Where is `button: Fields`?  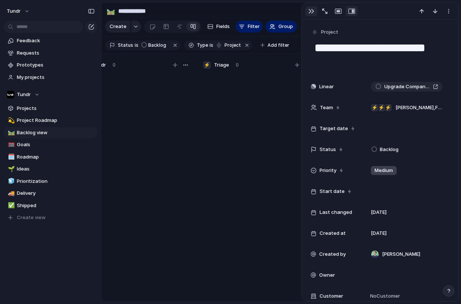
button: Fields is located at coordinates (219, 27).